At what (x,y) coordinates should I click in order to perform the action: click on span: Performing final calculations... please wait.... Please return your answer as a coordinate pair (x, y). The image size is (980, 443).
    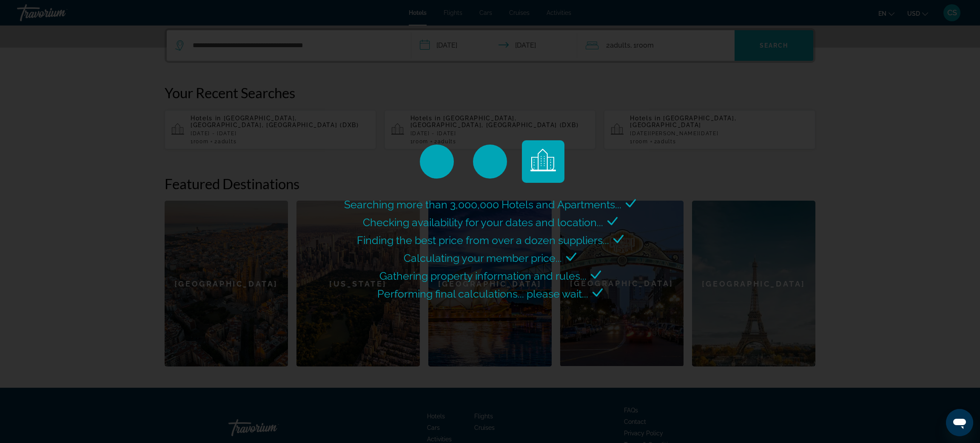
    Looking at the image, I should click on (483, 294).